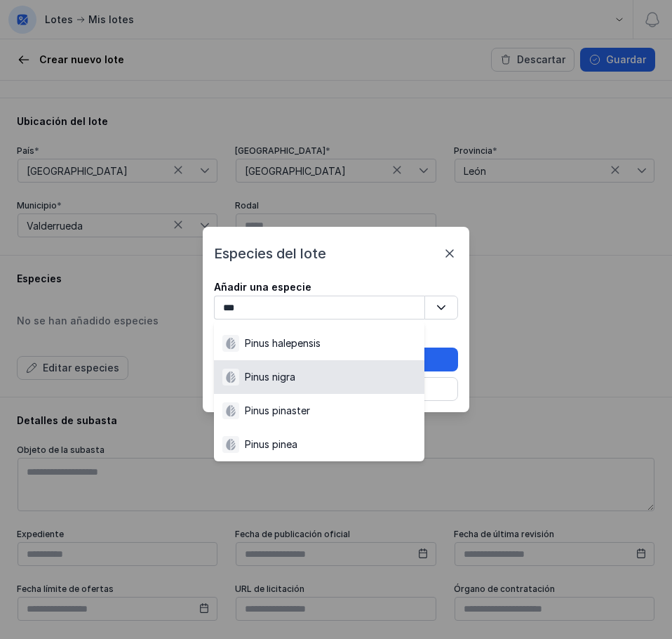 The height and width of the screenshot is (639, 672). Describe the element at coordinates (270, 377) in the screenshot. I see `div: Pinus nigra` at that location.